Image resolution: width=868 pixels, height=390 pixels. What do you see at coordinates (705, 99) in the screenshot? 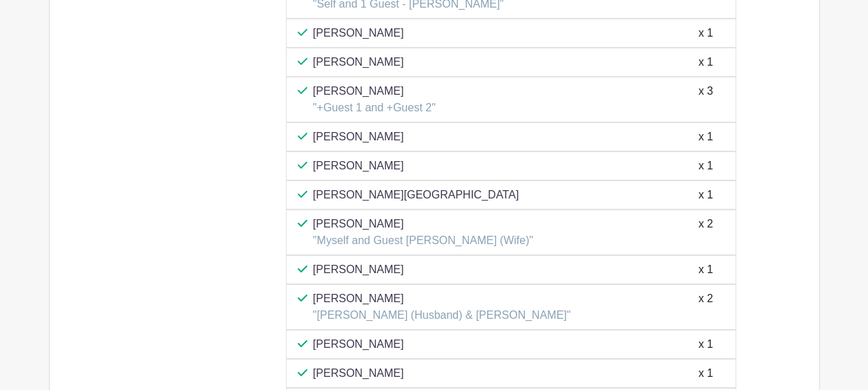
I see `div: x 3` at bounding box center [705, 99].